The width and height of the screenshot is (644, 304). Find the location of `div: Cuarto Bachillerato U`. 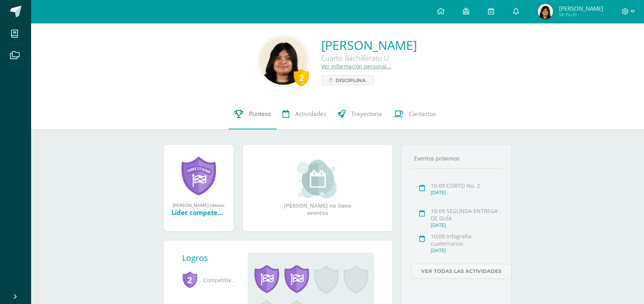

div: Cuarto Bachillerato U is located at coordinates (369, 58).